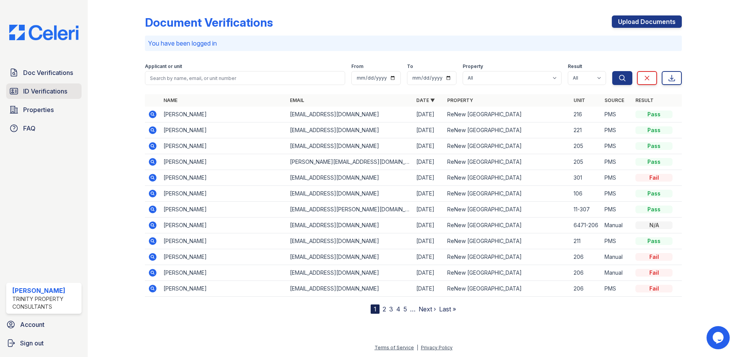  What do you see at coordinates (448, 309) in the screenshot?
I see `a: Last »` at bounding box center [448, 309].